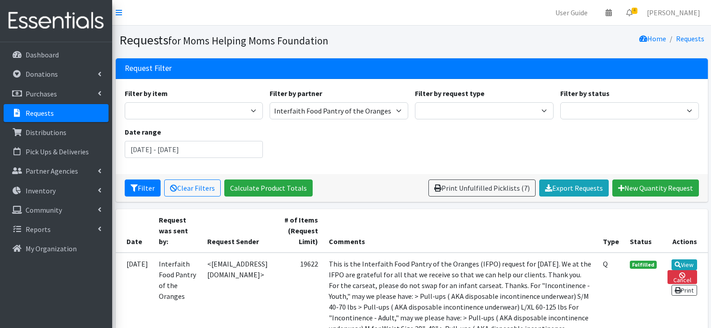  What do you see at coordinates (643, 231) in the screenshot?
I see `th: Status` at bounding box center [643, 231].